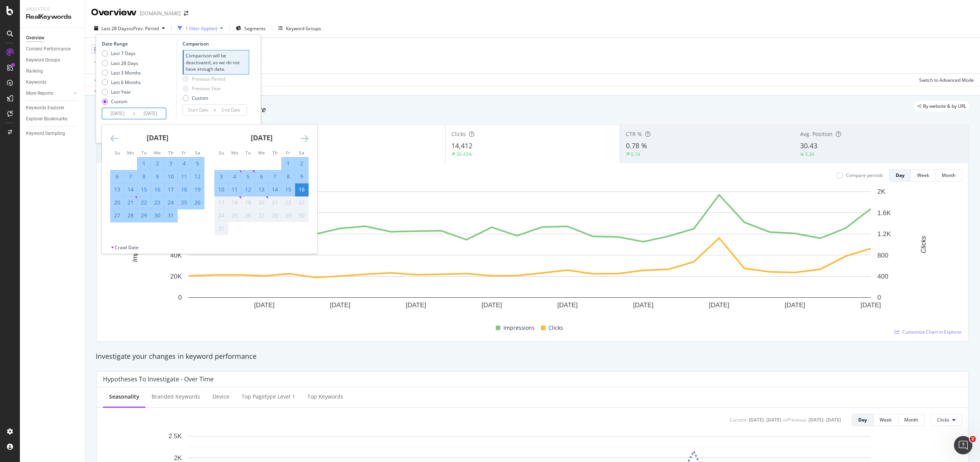 This screenshot has width=980, height=462. Describe the element at coordinates (197, 164) in the screenshot. I see `td: Selected. Saturday, July 5, 2025` at that location.